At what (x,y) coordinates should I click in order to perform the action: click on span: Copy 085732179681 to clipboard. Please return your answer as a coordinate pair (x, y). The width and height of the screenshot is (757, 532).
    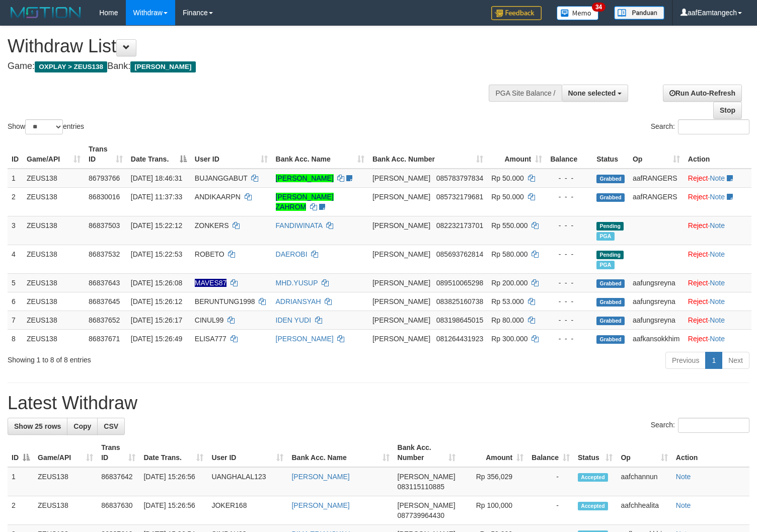
    Looking at the image, I should click on (460, 197).